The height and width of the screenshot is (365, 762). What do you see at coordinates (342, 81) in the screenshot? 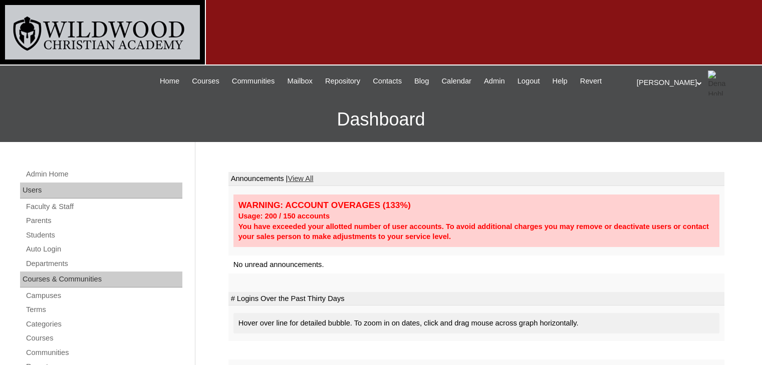
I see `span: Repository` at bounding box center [342, 81].